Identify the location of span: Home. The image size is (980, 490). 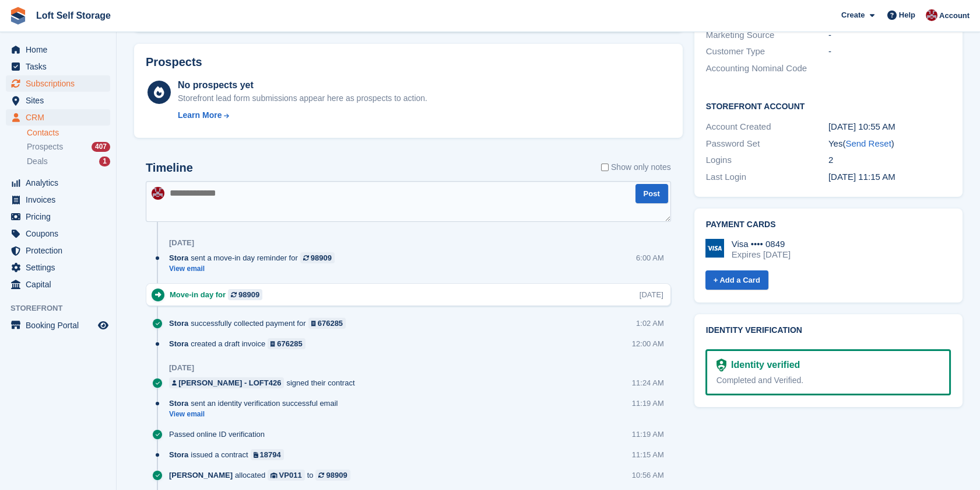
(60, 49).